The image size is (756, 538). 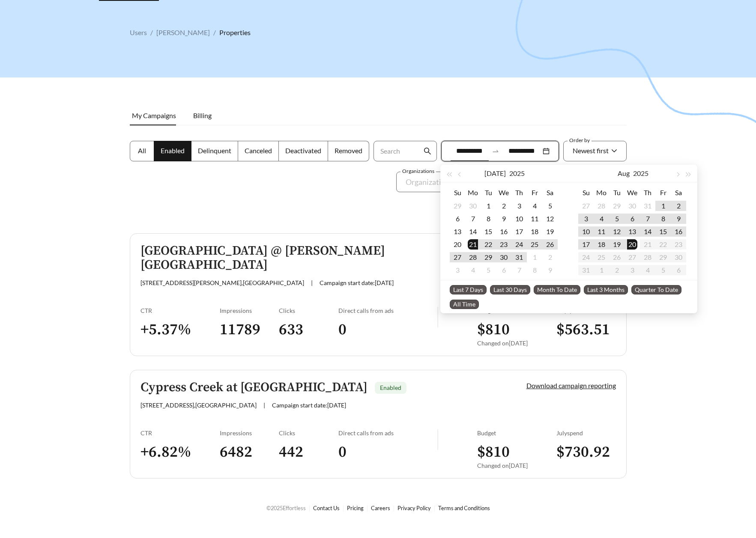 I want to click on td: 2025-07-19, so click(x=550, y=232).